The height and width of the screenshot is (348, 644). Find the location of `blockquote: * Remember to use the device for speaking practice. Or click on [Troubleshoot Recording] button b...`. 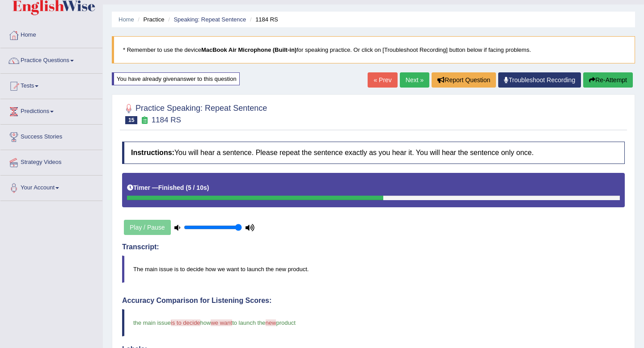

blockquote: * Remember to use the device for speaking practice. Or click on [Troubleshoot Recording] button b... is located at coordinates (374, 50).